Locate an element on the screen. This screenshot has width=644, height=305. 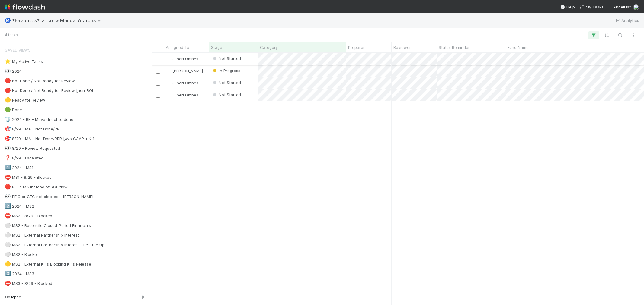
span: 2️⃣ is located at coordinates (8, 206).